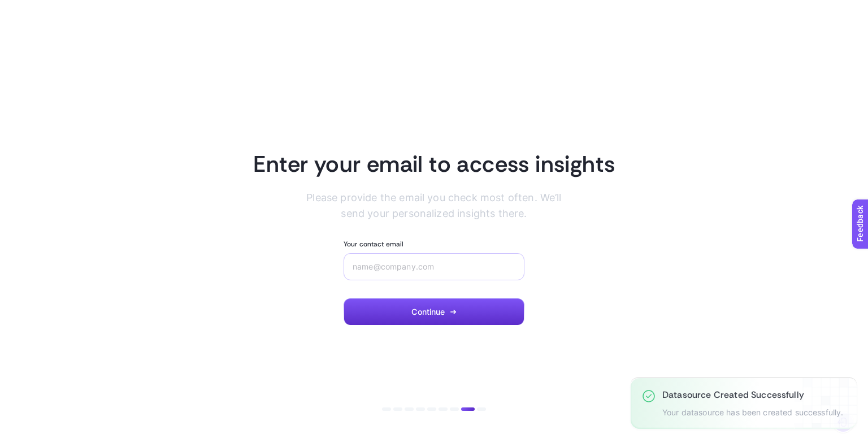 The height and width of the screenshot is (447, 868). What do you see at coordinates (433, 206) in the screenshot?
I see `p: Please provide the email you check most often. We’ll send your personalized insights there.` at bounding box center [433, 206].